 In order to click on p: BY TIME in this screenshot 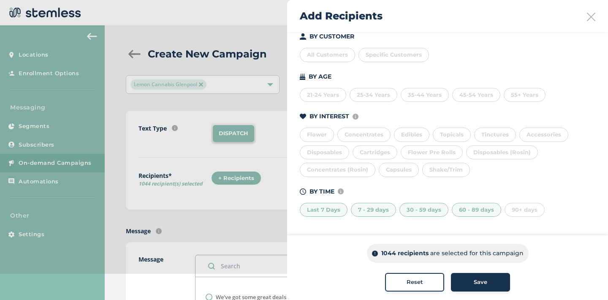, I will do `click(322, 191)`.